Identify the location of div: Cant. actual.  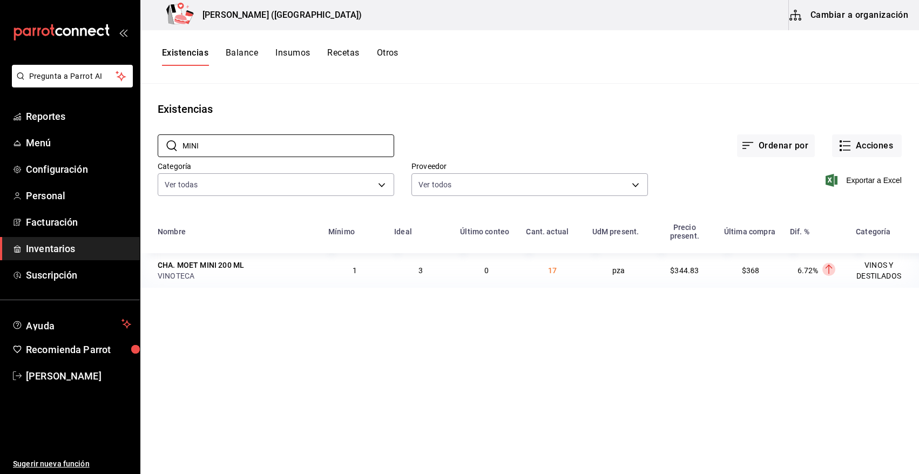
(547, 232).